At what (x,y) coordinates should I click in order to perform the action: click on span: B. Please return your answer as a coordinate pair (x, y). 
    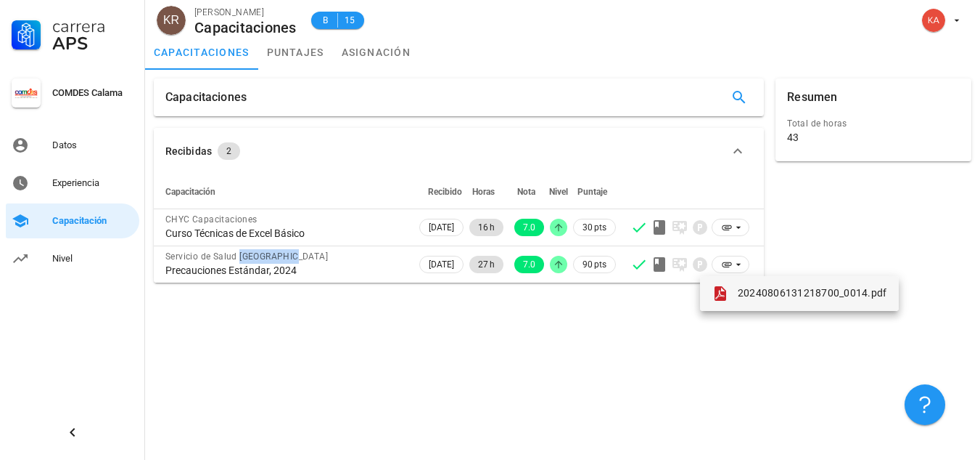
    Looking at the image, I should click on (326, 20).